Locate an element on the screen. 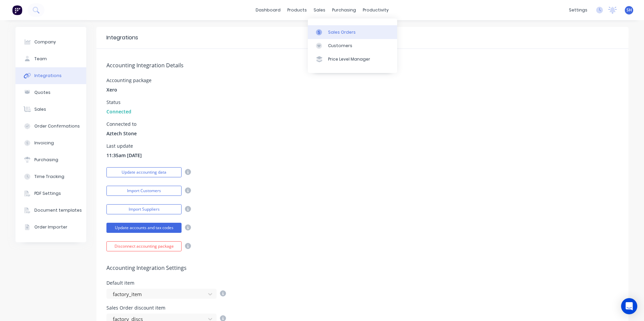  button: Team is located at coordinates (51, 59).